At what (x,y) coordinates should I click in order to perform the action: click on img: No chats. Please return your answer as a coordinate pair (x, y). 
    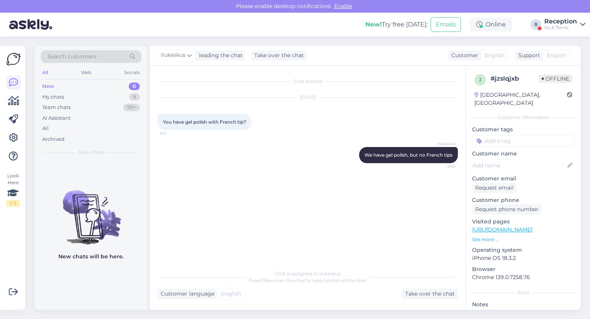
    Looking at the image, I should click on (91, 211).